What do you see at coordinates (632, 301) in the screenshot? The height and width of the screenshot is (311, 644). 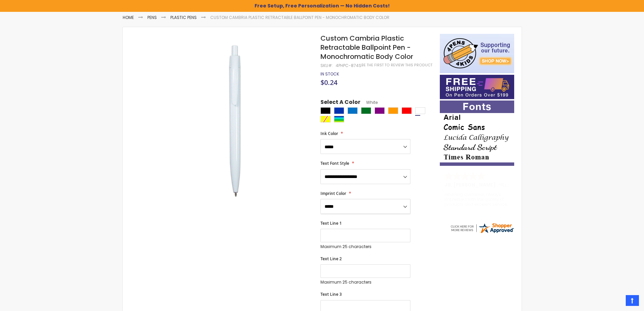 I see `a: Top` at bounding box center [632, 301].